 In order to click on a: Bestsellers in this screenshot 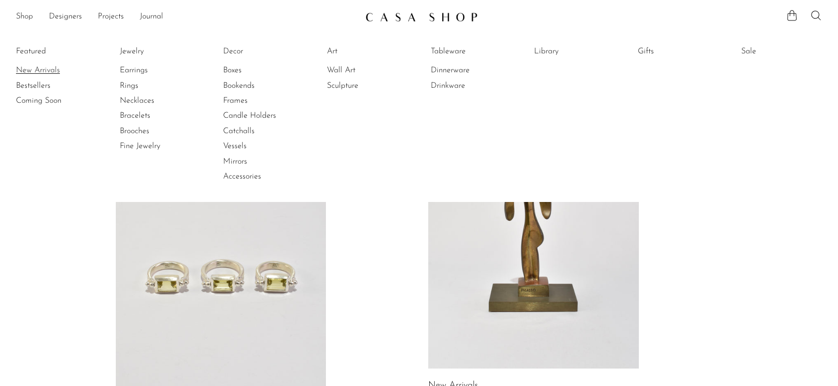, I will do `click(53, 86)`.